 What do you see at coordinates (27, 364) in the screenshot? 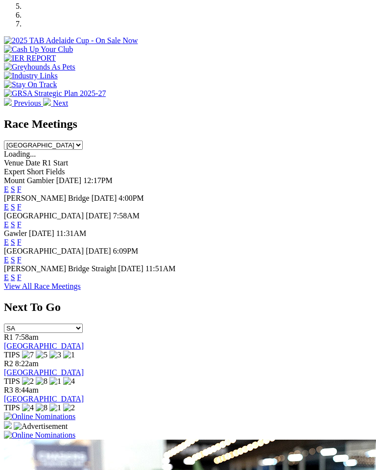
I see `span: 8:22am` at bounding box center [27, 364].